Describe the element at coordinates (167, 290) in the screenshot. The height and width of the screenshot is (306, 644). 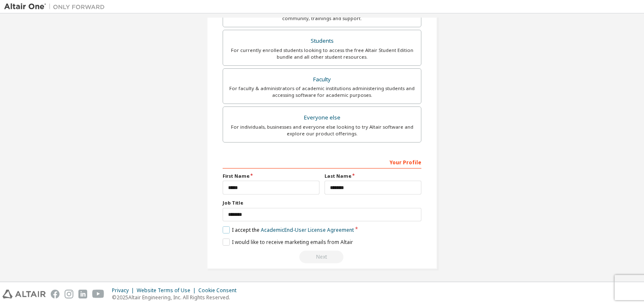
I see `div: Website Terms of Use` at that location.